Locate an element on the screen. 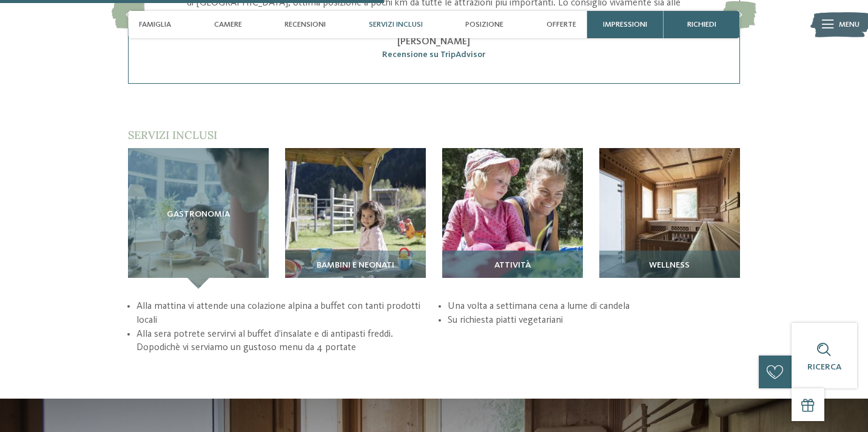  span: Attività is located at coordinates (513, 265).